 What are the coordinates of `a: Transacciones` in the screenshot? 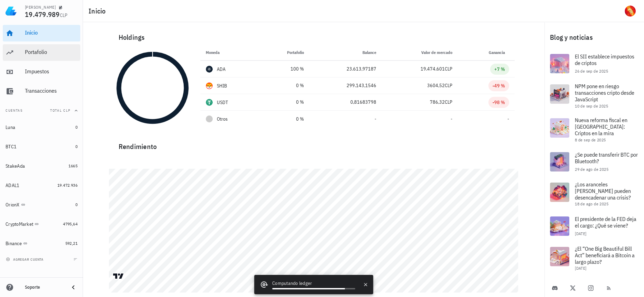 It's located at (42, 91).